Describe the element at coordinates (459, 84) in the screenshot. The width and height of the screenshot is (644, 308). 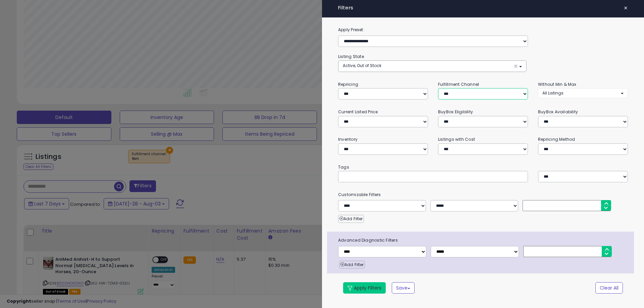
I see `small: Fulfillment Channel` at that location.